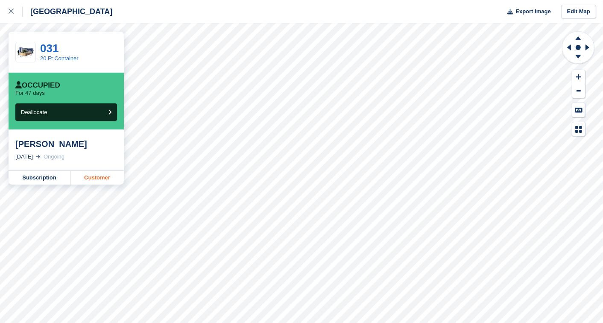  What do you see at coordinates (533, 12) in the screenshot?
I see `span: Export Image` at bounding box center [533, 12].